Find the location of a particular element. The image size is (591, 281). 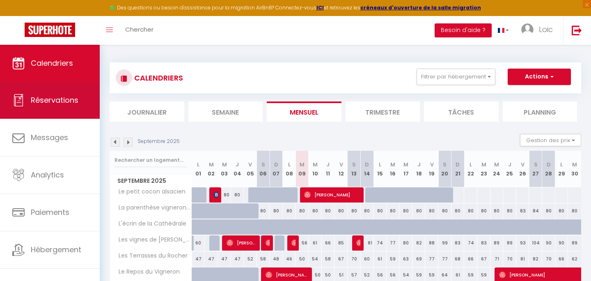

th: 10 is located at coordinates (315, 169).